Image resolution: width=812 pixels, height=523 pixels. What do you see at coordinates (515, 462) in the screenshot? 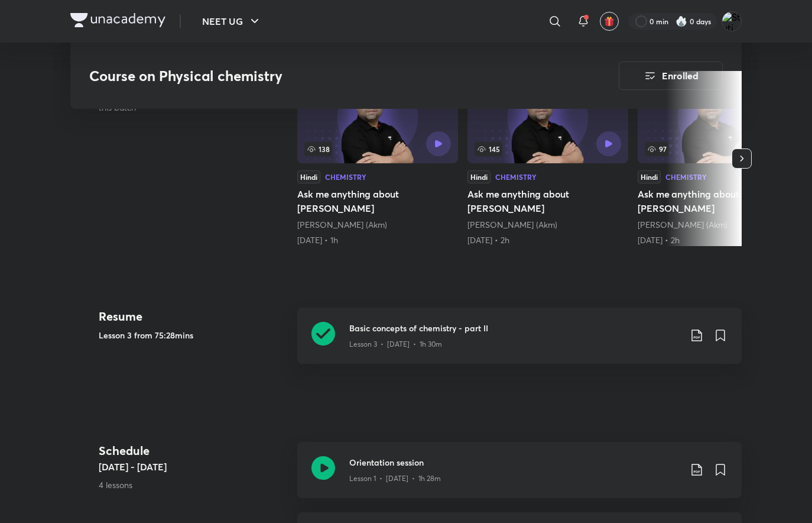
I see `h3: Orientation session` at bounding box center [515, 462].